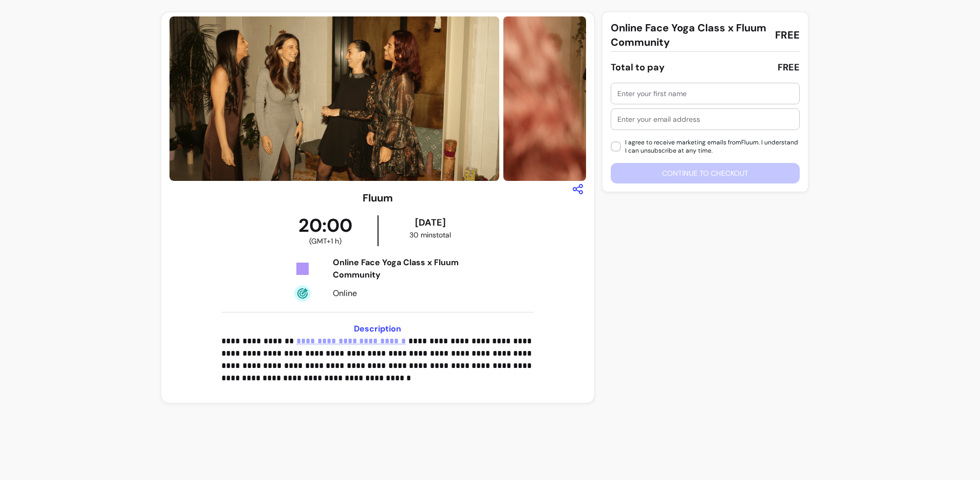 Image resolution: width=980 pixels, height=480 pixels. I want to click on div: 30 mins total, so click(430, 235).